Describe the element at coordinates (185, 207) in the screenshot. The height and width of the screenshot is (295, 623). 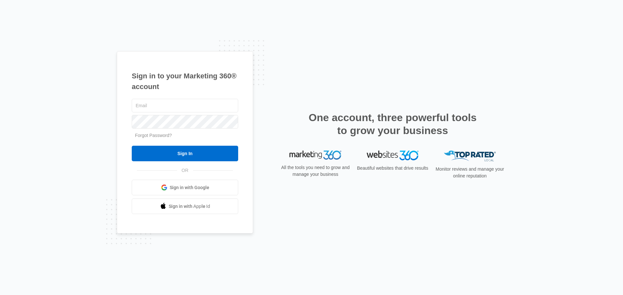
I see `a: Sign in with Apple Id` at that location.